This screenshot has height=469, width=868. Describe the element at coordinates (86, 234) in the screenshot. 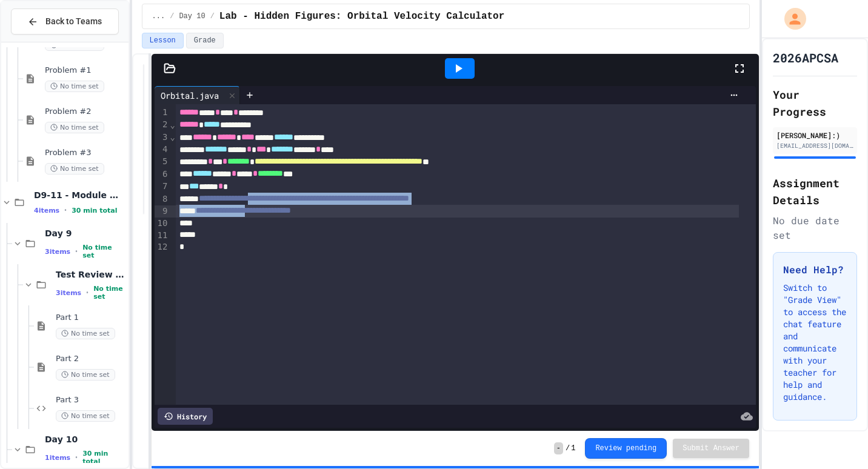

I see `span: Day 9` at that location.